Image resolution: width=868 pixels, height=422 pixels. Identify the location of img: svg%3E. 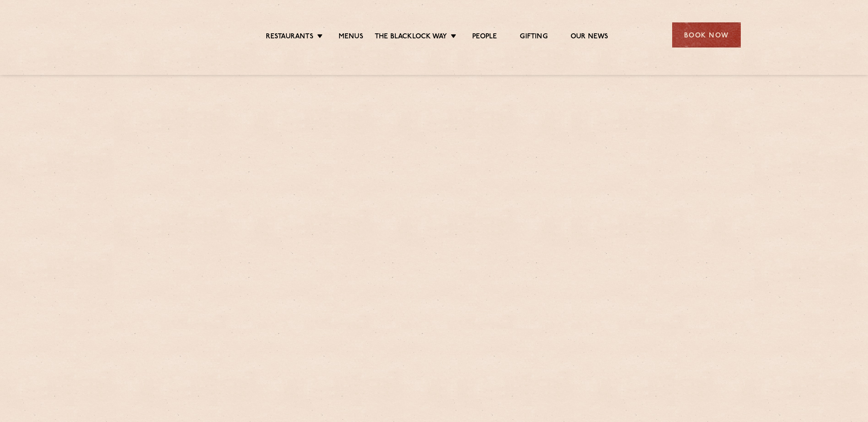
(167, 35).